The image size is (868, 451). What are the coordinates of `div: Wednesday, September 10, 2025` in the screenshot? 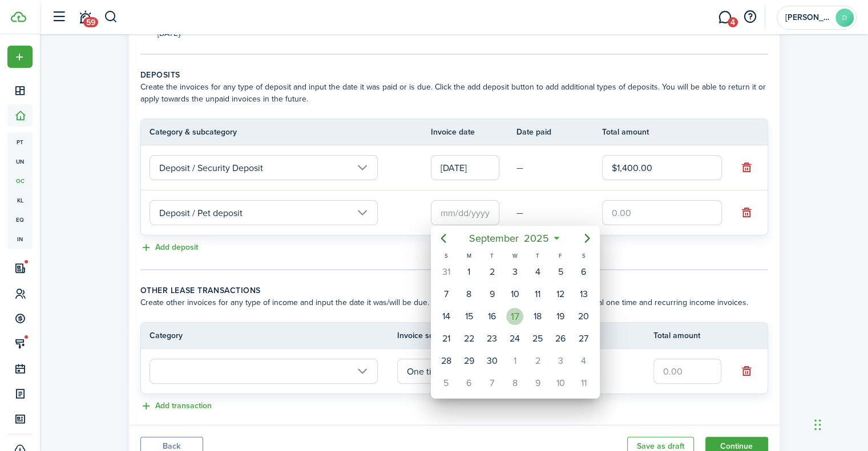 It's located at (515, 294).